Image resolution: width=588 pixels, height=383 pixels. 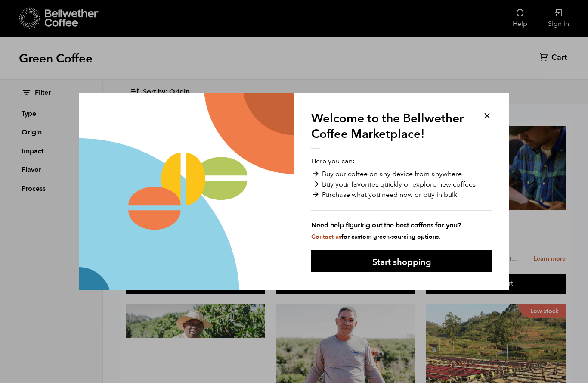 I want to click on h1: Welcome to the Bellwether Coffee Marketplace!, so click(x=391, y=129).